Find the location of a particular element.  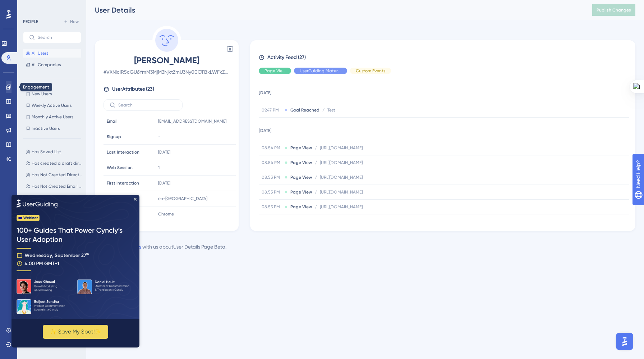

span: Chrome is located at coordinates (166, 214).